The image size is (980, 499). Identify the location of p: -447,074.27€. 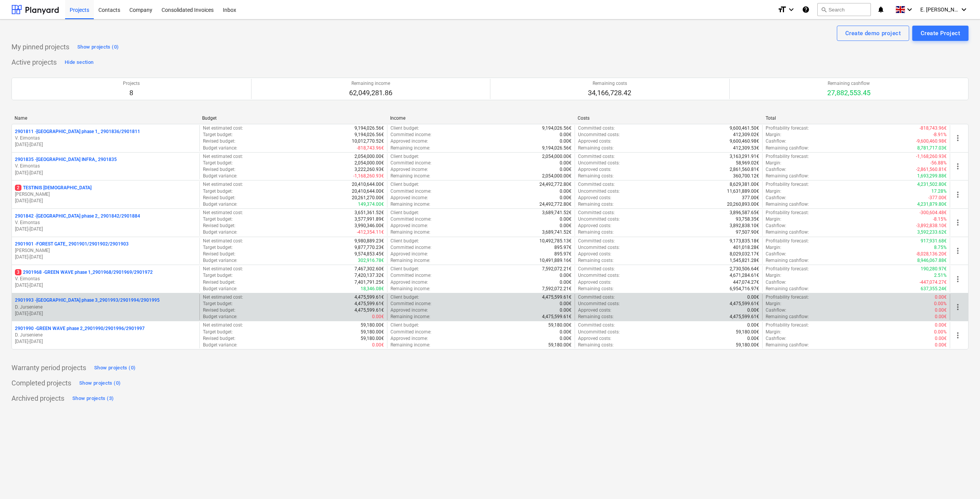
(932, 282).